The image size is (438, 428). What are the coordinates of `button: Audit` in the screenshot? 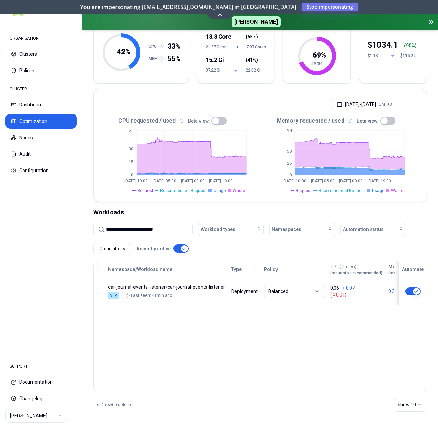 It's located at (41, 154).